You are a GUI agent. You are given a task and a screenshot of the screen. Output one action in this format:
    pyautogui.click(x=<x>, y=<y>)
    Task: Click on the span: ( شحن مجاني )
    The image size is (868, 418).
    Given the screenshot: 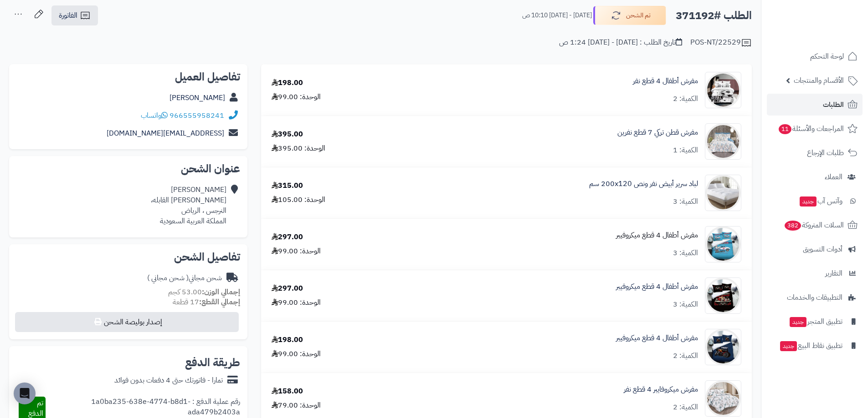 What is the action you would take?
    pyautogui.click(x=167, y=278)
    